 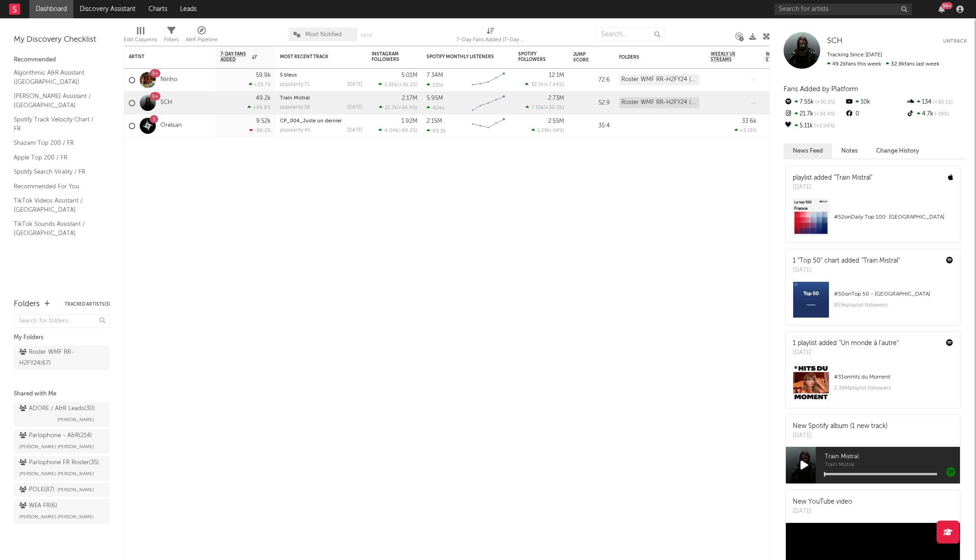 I want to click on span: 32.7k, so click(x=537, y=85).